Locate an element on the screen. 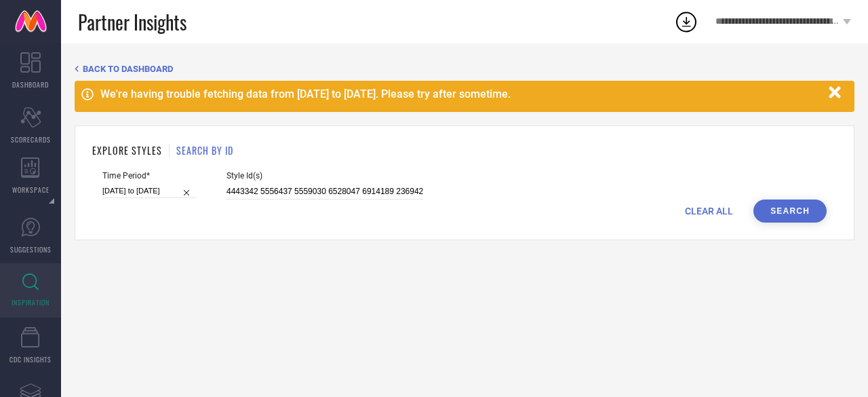 The width and height of the screenshot is (868, 397). span: Partner Insights is located at coordinates (132, 22).